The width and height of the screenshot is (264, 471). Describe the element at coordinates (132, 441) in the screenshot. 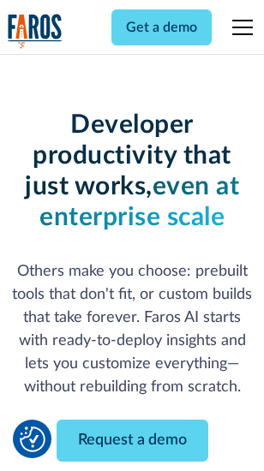

I see `a: Request a demo` at that location.